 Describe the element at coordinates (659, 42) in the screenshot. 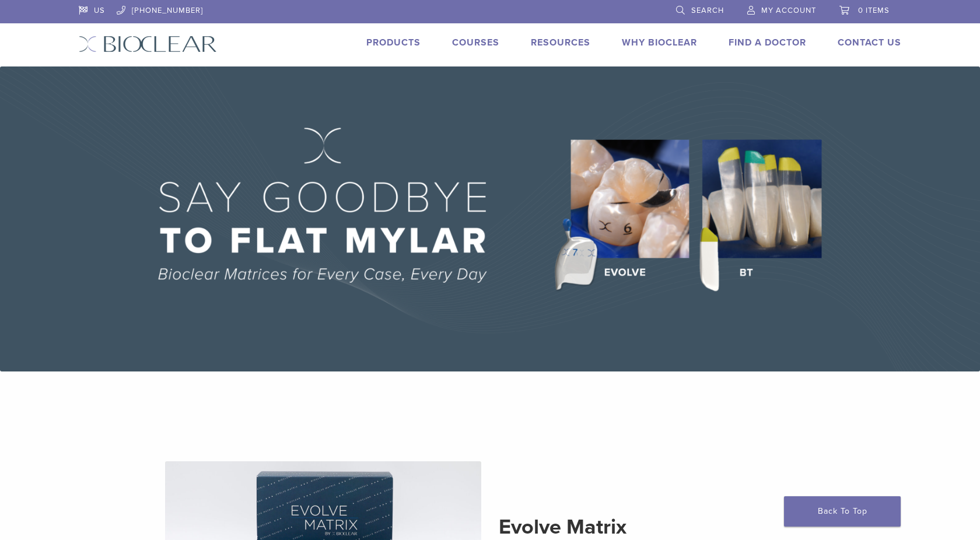

I see `a: Why Bioclear` at that location.